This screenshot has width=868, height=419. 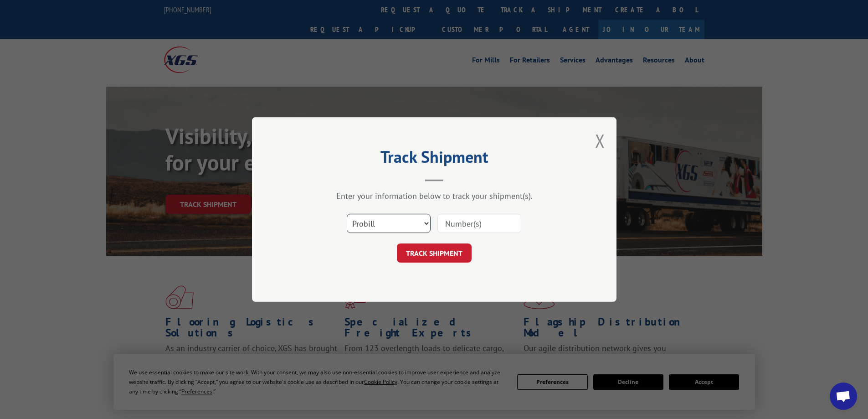 What do you see at coordinates (844, 396) in the screenshot?
I see `div: Open chat` at bounding box center [844, 396].